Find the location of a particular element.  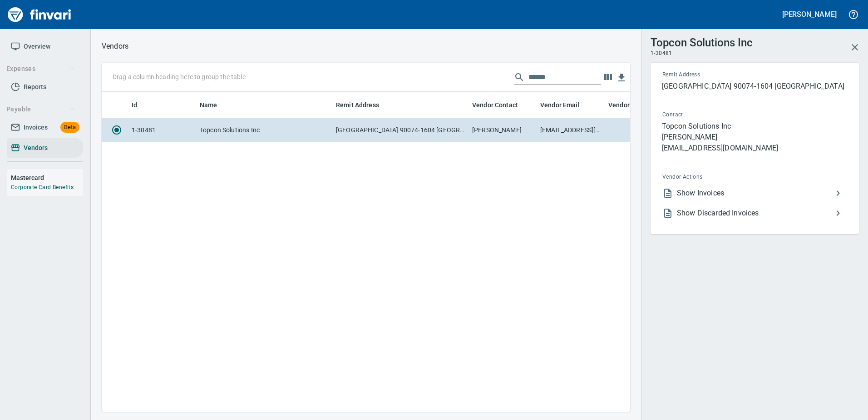

img: Finvari is located at coordinates (39, 15).